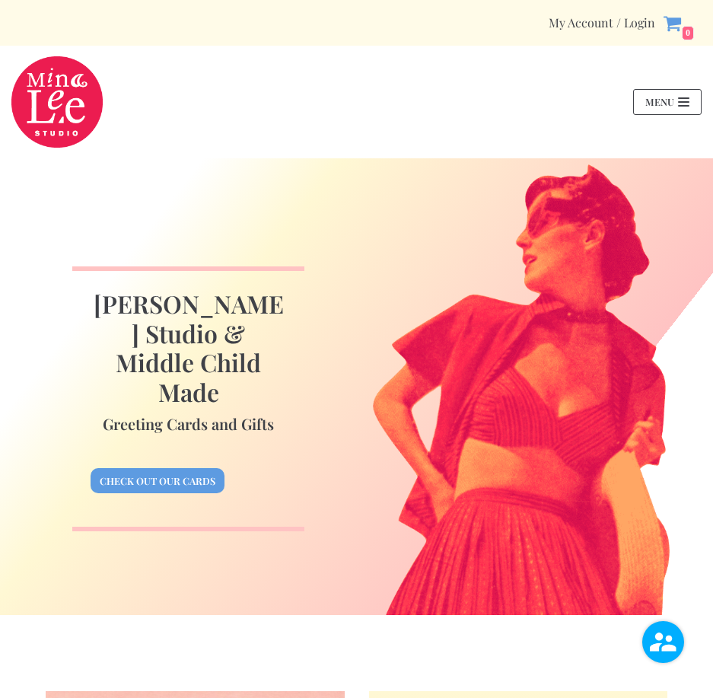 The image size is (713, 698). I want to click on a: My Account / Login, so click(602, 23).